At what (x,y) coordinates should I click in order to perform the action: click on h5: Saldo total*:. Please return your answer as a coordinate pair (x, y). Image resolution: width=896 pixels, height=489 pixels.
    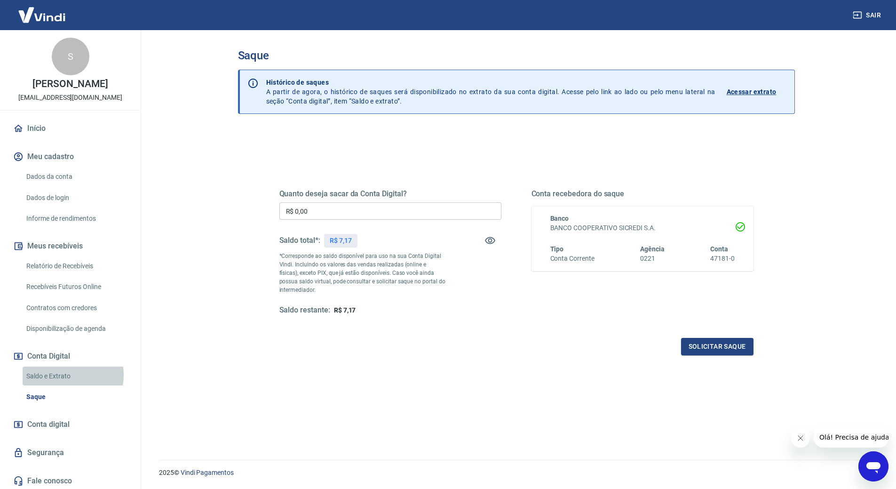
    Looking at the image, I should click on (300, 240).